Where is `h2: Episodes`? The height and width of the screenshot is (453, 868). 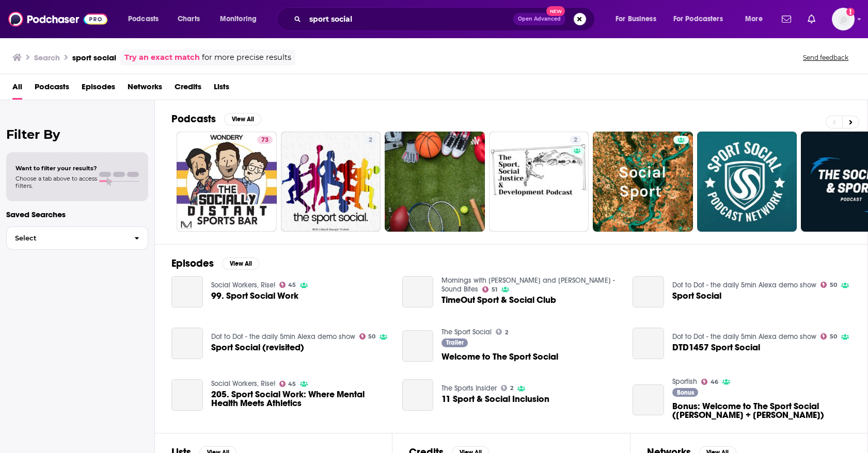
h2: Episodes is located at coordinates (192, 263).